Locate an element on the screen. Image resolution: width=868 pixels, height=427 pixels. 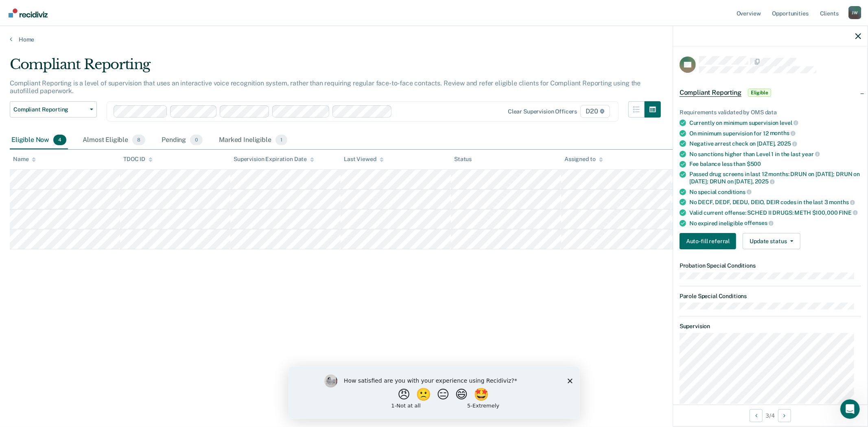
button: Previous Opportunity is located at coordinates (756, 415).